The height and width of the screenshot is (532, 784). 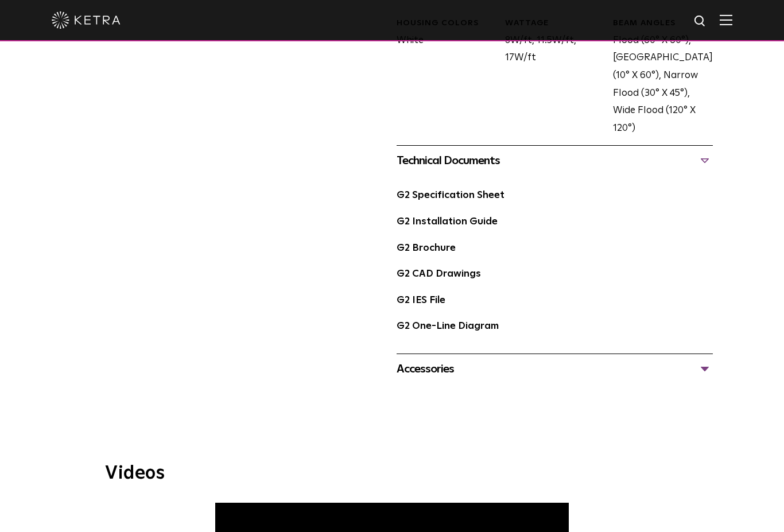 What do you see at coordinates (550, 77) in the screenshot?
I see `div: 8W/ft, 11.5W/ft, 17W/ft` at bounding box center [550, 77].